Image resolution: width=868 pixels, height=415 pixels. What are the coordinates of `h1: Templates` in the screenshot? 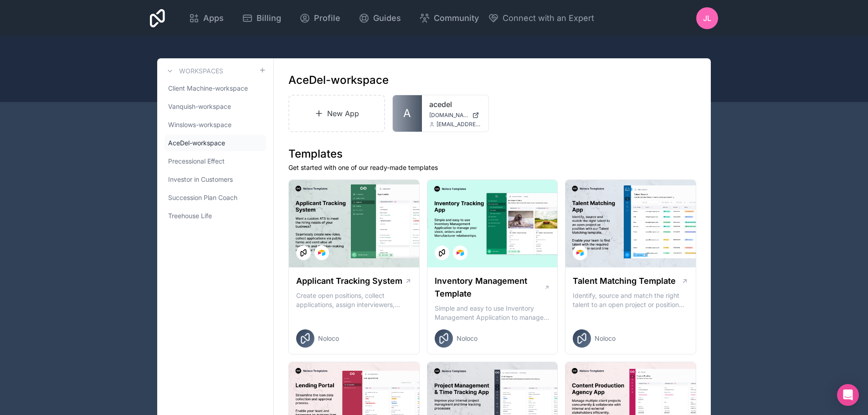 It's located at (492, 154).